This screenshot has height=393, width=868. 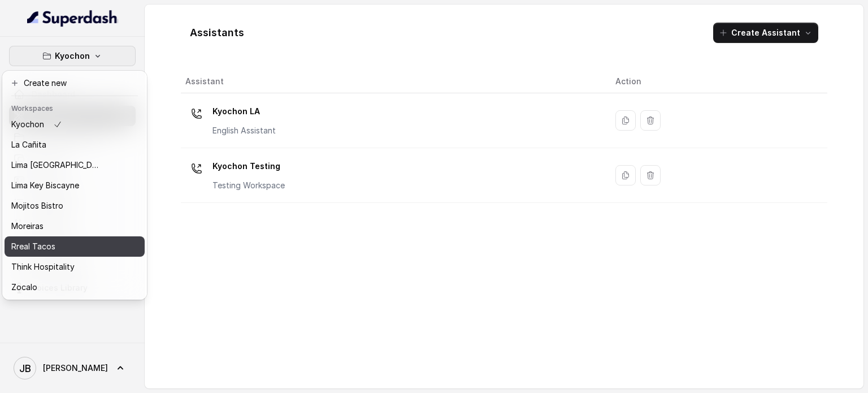 What do you see at coordinates (33, 246) in the screenshot?
I see `p: Rreal Tacos` at bounding box center [33, 246].